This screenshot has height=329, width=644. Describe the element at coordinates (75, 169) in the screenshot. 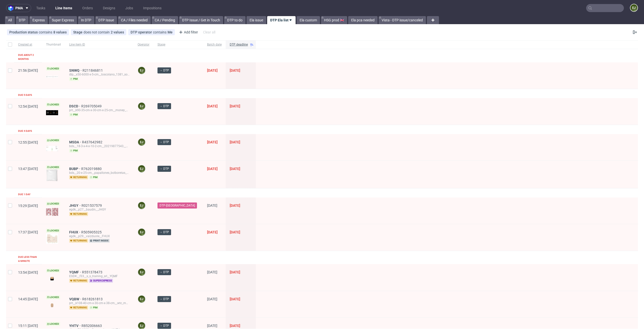

I see `span: BUBP` at that location.